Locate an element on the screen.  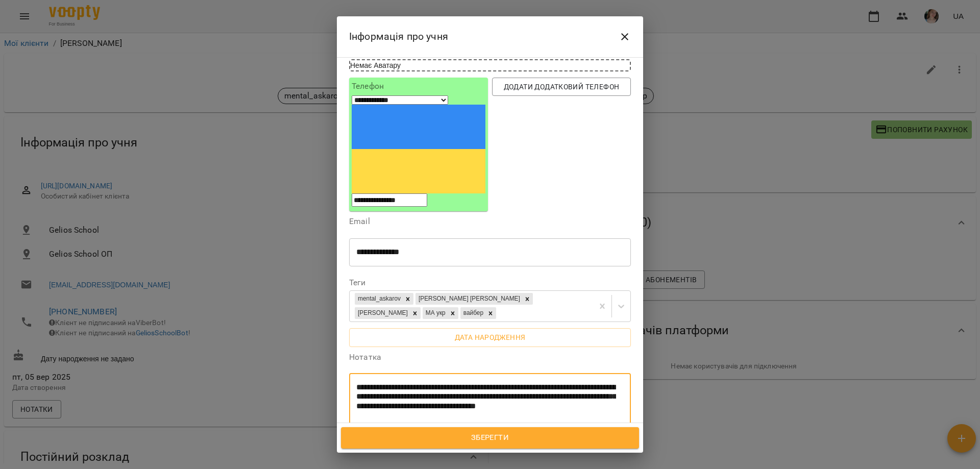
div: mental_askarov is located at coordinates (378, 299).